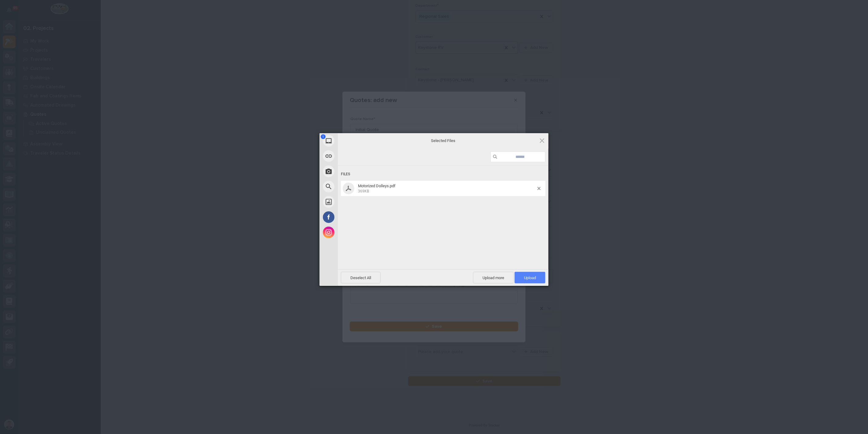  Describe the element at coordinates (357, 232) in the screenshot. I see `div: Instagram` at that location.